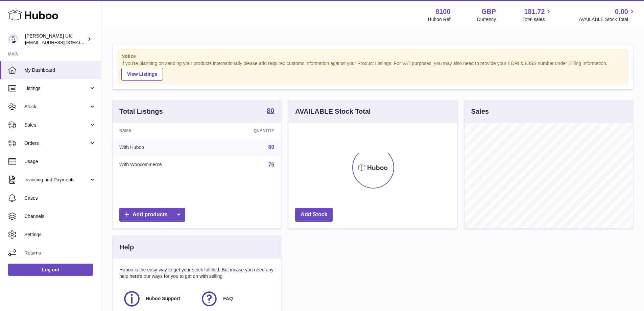 Image resolution: width=644 pixels, height=311 pixels. I want to click on span: Settings, so click(60, 235).